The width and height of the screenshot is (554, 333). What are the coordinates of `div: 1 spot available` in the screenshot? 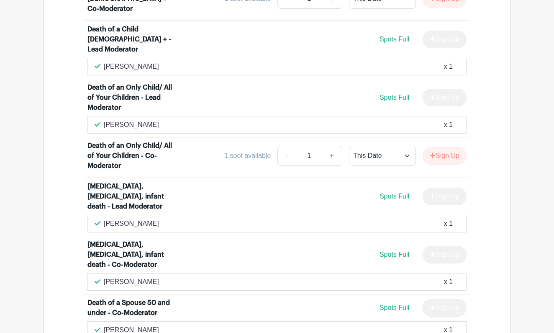 It's located at (247, 156).